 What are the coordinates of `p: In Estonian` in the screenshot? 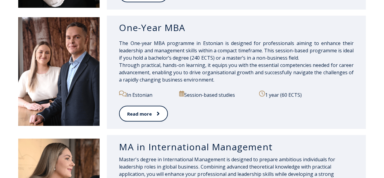 It's located at (146, 94).